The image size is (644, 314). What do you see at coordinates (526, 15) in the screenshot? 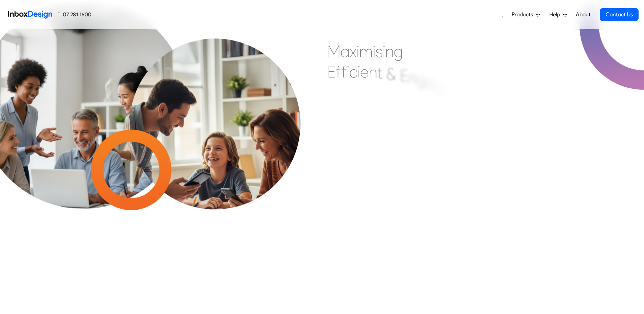
I see `a: Products` at bounding box center [526, 15].